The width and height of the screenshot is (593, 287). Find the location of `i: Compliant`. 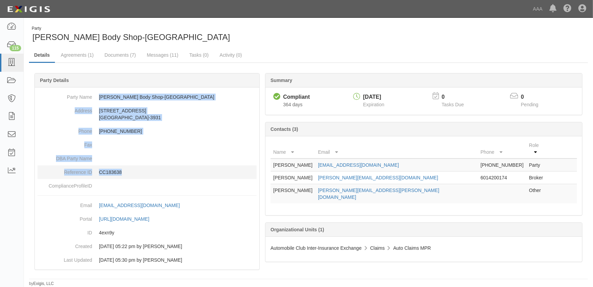

i: Compliant is located at coordinates (277, 97).